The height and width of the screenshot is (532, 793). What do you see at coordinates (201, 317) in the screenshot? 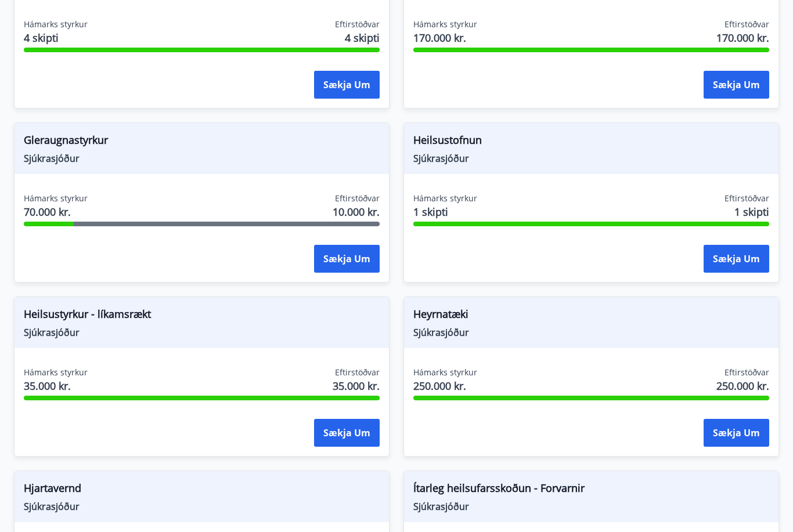
I see `span: Heilsustyrkur - líkamsrækt` at bounding box center [201, 317].